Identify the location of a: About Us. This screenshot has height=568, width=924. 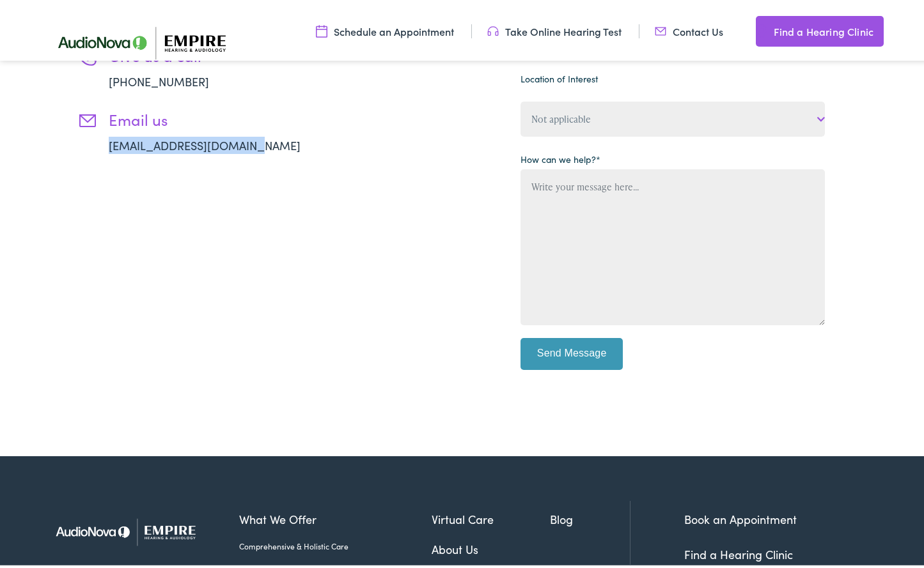
(491, 546).